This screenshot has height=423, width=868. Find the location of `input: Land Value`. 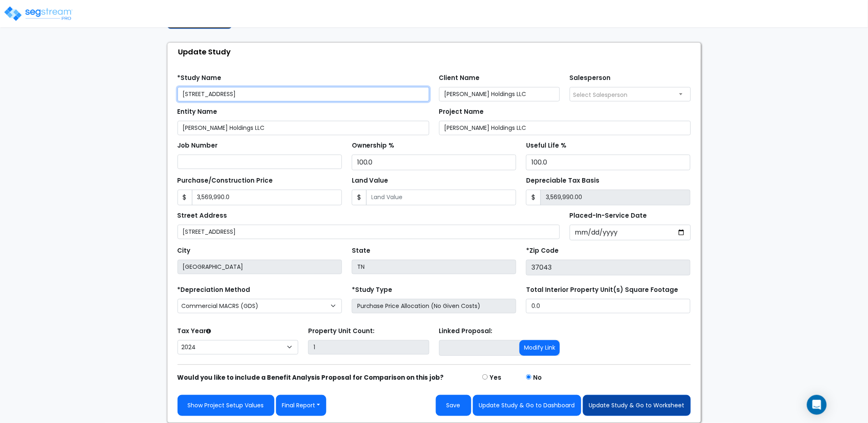

input: Land Value is located at coordinates (441, 198).